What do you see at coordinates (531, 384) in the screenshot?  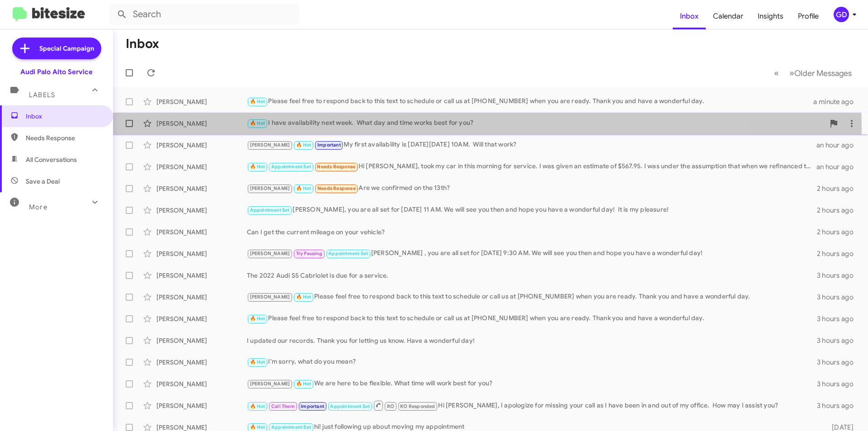 I see `div: We are here to be flexible. What time will work best for you?` at bounding box center [531, 384].